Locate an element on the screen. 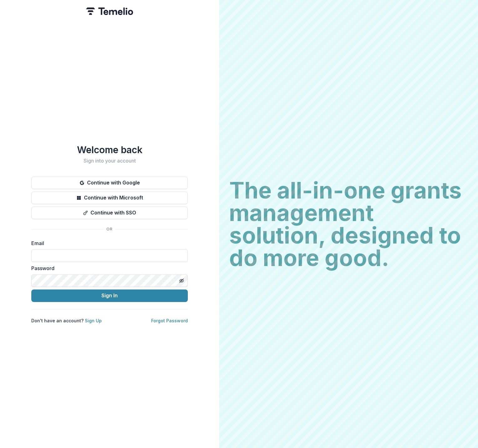 This screenshot has height=448, width=478. label: Email is located at coordinates (108, 243).